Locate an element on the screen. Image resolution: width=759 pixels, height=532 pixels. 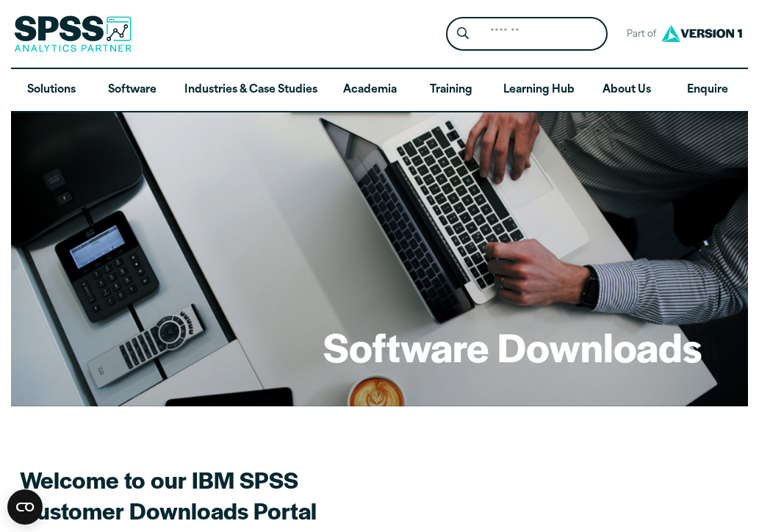
button: Open CMP widget is located at coordinates (25, 507).